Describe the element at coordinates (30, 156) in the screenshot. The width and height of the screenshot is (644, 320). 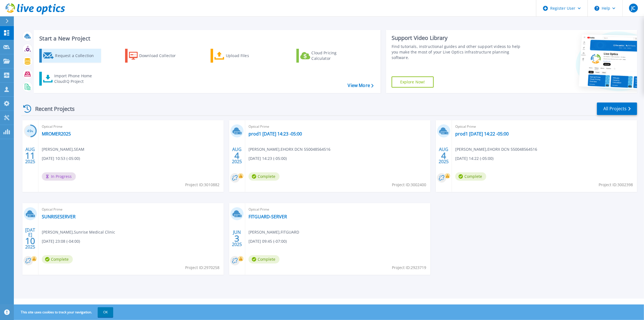
I see `span: 11` at that location.